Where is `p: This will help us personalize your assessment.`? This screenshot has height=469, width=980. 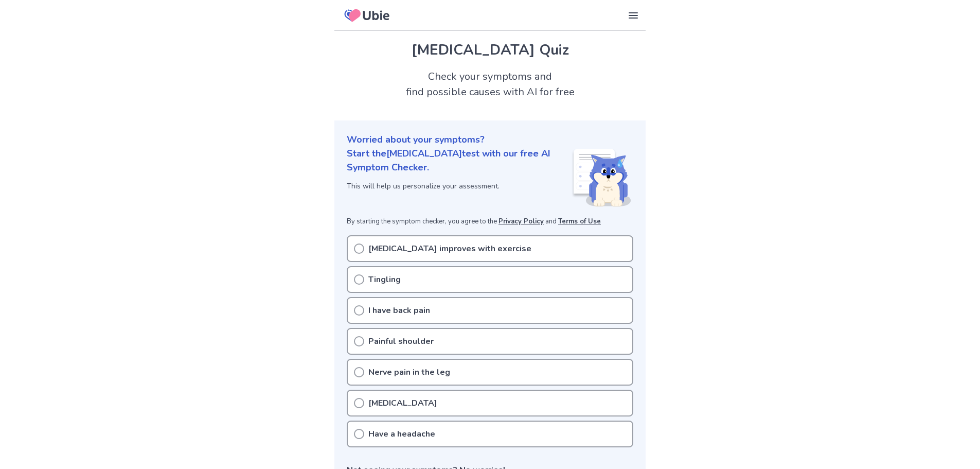 p: This will help us personalize your assessment. is located at coordinates (459, 186).